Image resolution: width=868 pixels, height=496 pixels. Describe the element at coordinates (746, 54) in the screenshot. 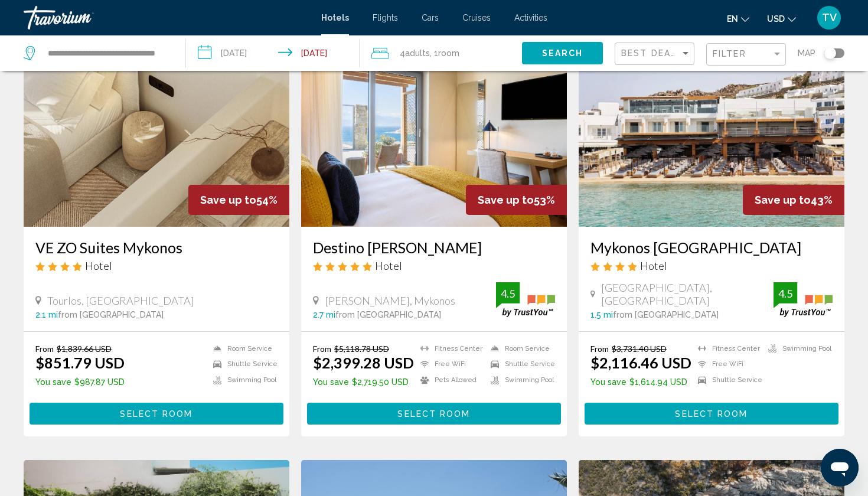

I see `button: Filter` at that location.